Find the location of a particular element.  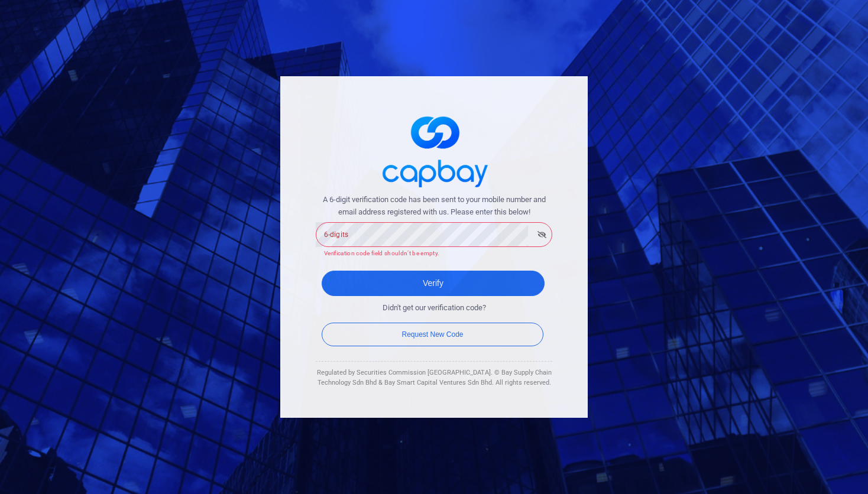

button: Request New Code is located at coordinates (432, 334).